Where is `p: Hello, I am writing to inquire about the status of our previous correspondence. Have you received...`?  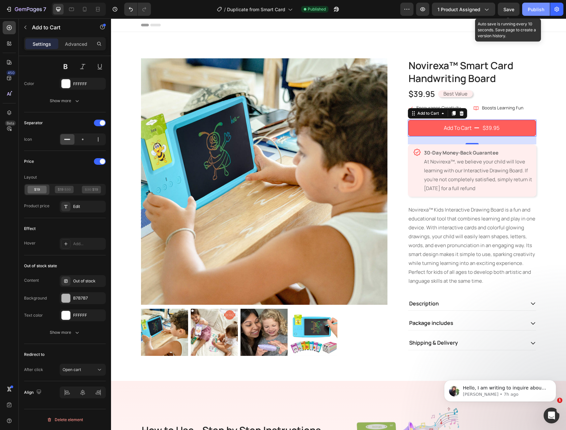
p: Hello, I am writing to inquire about the status of our previous correspondence. Have you received... is located at coordinates (71, 22).